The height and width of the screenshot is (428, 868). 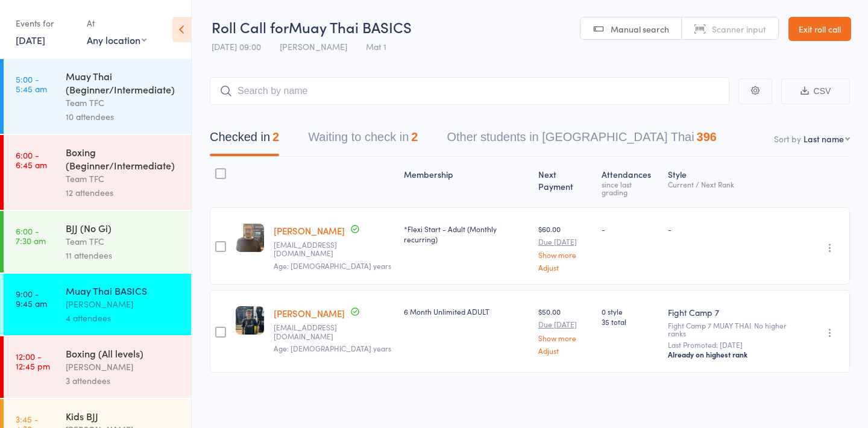 I want to click on div: 11 attendees, so click(x=123, y=255).